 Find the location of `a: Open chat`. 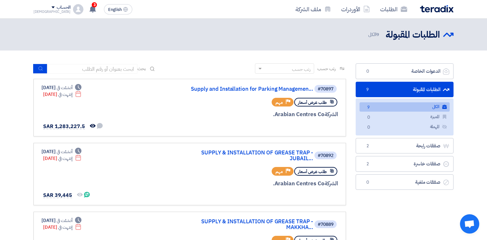

a: Open chat is located at coordinates (470, 224).